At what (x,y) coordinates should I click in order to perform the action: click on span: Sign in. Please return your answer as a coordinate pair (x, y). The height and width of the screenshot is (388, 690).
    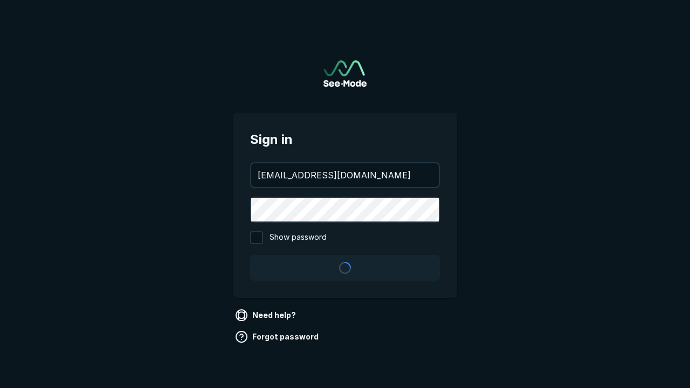
    Looking at the image, I should click on (345, 140).